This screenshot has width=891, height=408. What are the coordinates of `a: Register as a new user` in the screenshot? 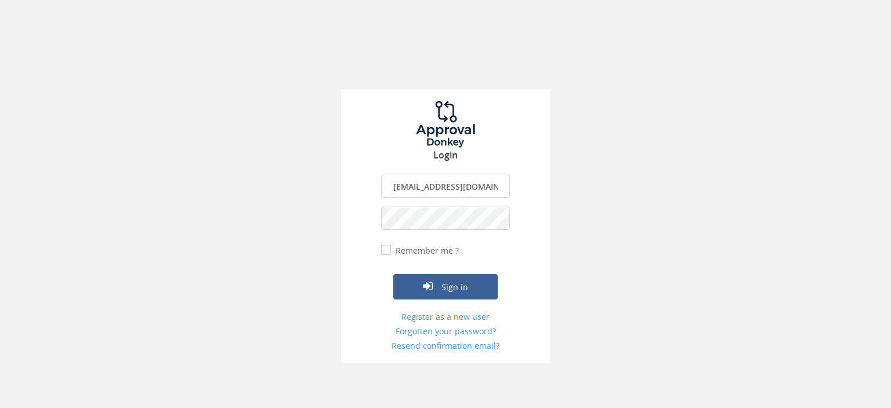 It's located at (445, 317).